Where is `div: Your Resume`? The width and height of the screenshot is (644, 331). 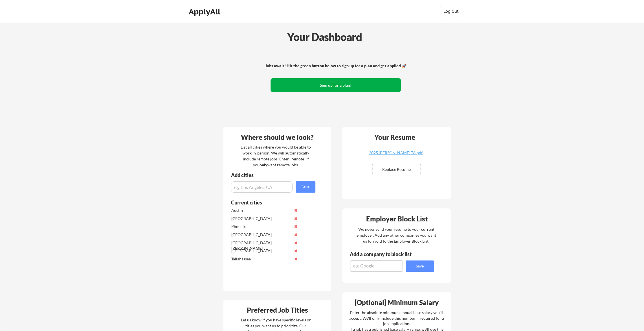
div: Your Resume is located at coordinates (394, 137).